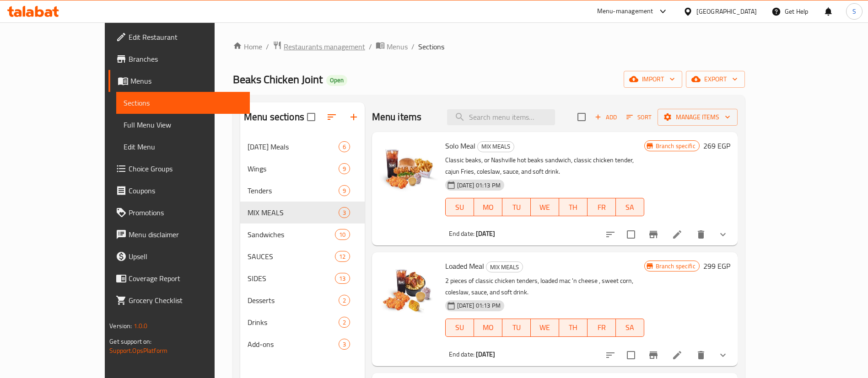  I want to click on button: TH, so click(573, 328).